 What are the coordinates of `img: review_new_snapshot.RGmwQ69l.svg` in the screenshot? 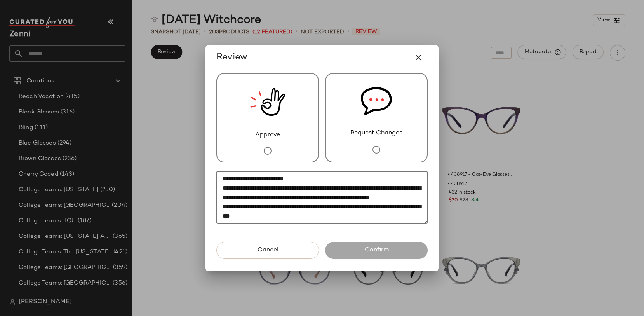 It's located at (267, 102).